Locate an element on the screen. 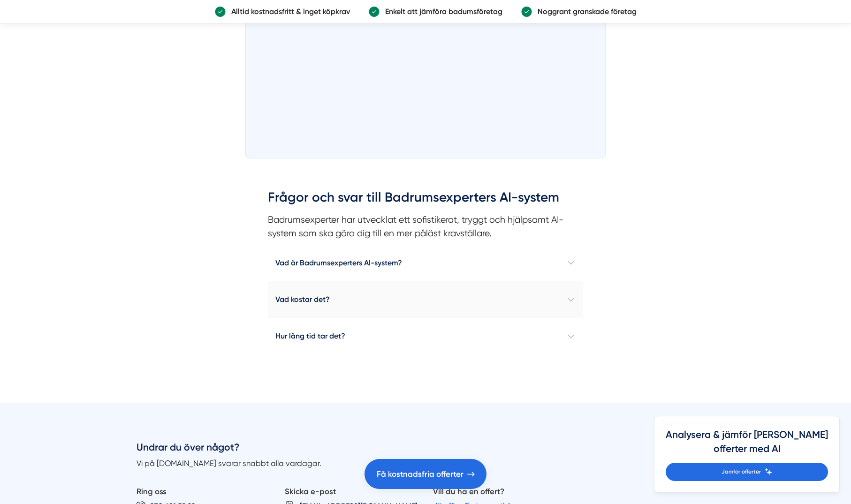  p: Vill du ha en offert? is located at coordinates (500, 493).